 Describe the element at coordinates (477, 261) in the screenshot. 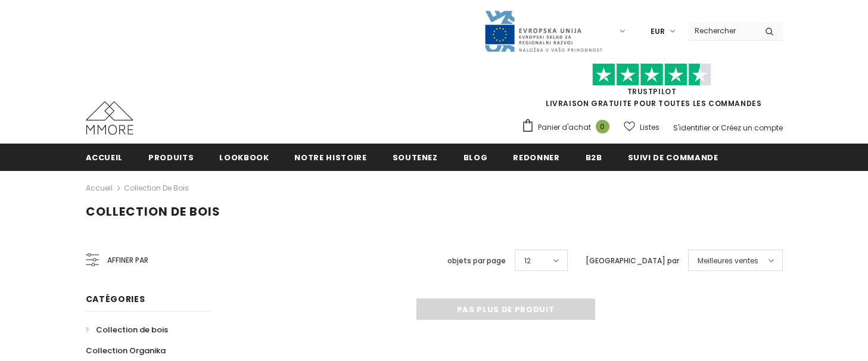

I see `label: objets par page` at that location.